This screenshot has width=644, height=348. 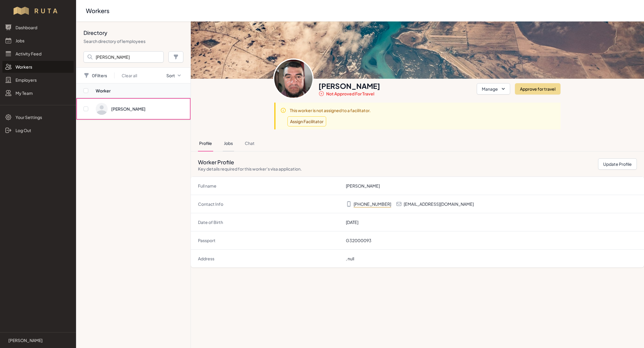 I want to click on button: Update Profile, so click(x=618, y=164).